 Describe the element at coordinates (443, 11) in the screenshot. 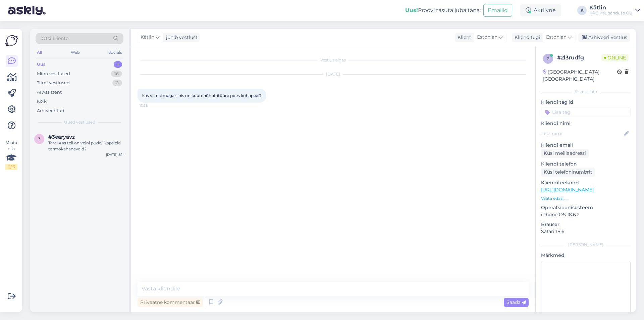

I see `div: Proovi tasuta juba täna:` at that location.